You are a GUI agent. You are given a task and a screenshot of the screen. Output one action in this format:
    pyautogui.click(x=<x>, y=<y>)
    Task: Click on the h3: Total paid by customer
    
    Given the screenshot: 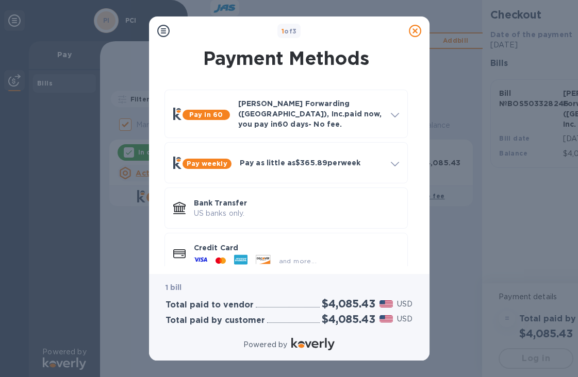 What is the action you would take?
    pyautogui.click(x=215, y=321)
    